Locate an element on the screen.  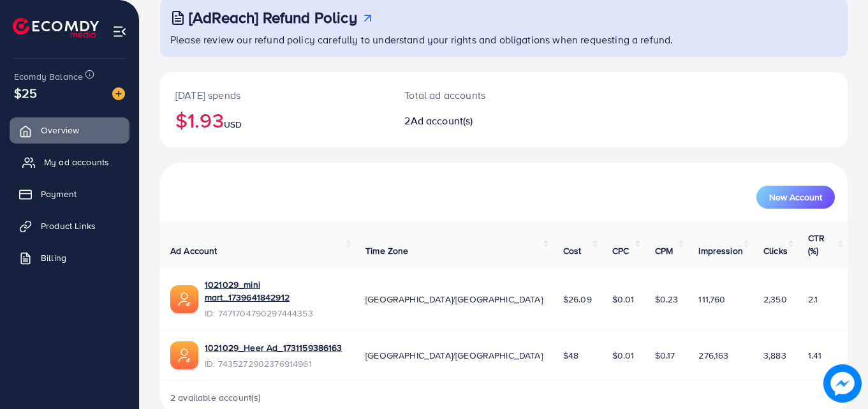
a: 1021029_mini mart_1739641842912 is located at coordinates (275, 291).